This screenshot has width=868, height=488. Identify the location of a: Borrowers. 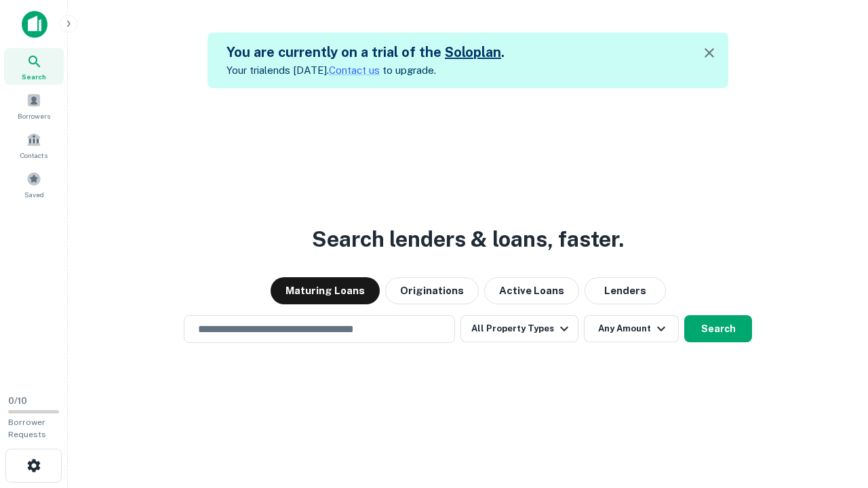
(34, 105).